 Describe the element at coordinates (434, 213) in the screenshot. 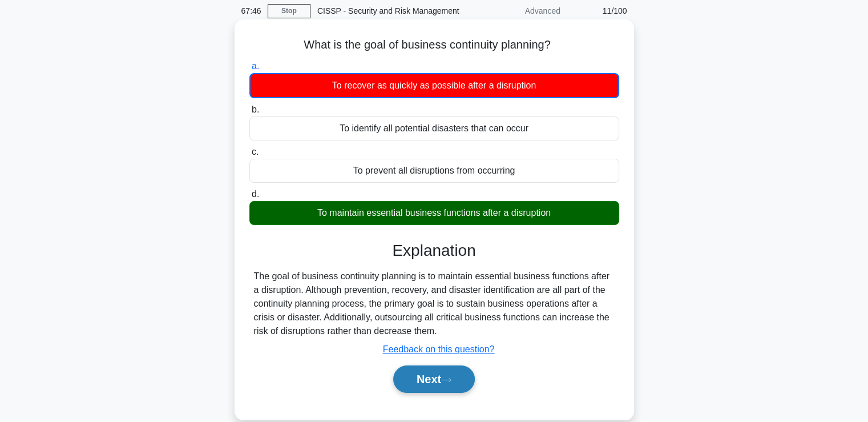

I see `div: To maintain essential business functions after a disruption` at that location.